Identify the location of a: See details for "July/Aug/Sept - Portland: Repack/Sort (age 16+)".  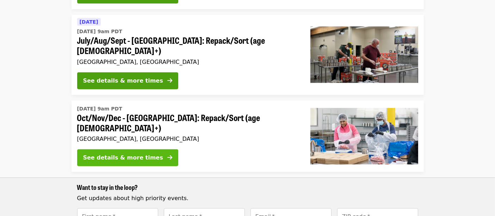
(248, 55).